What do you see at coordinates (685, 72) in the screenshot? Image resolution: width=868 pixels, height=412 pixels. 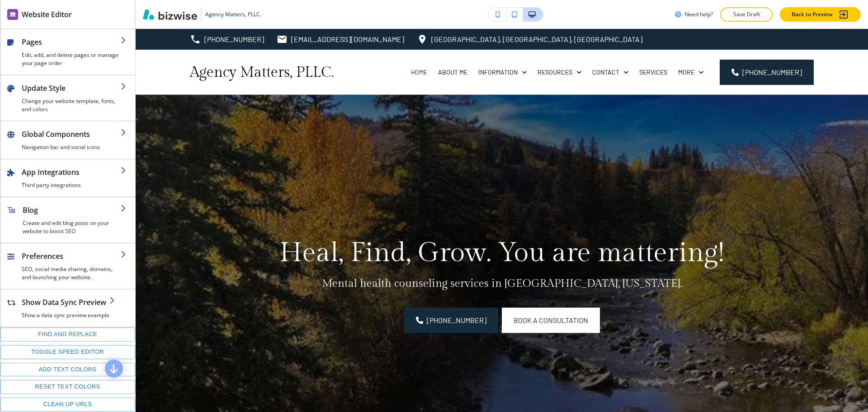 I see `p: More` at bounding box center [685, 72].